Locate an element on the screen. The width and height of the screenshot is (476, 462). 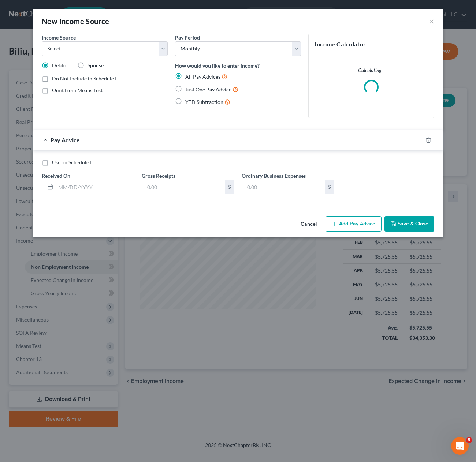
span: Received On is located at coordinates (56, 176).